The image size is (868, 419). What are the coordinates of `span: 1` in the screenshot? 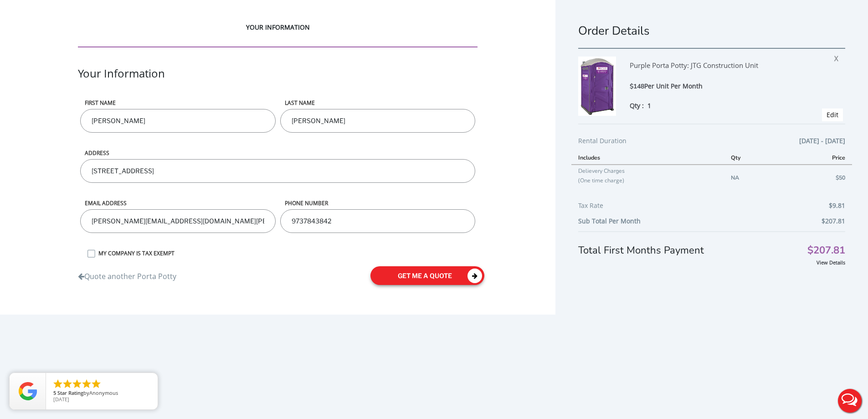 It's located at (649, 106).